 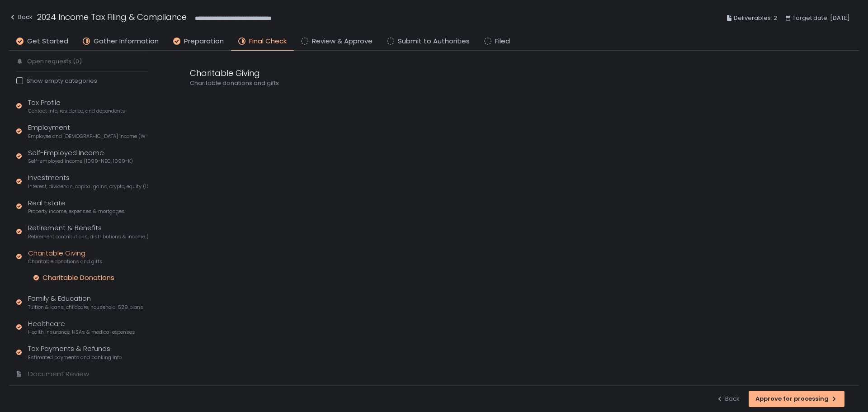 What do you see at coordinates (76, 207) in the screenshot?
I see `div: Real Estate` at bounding box center [76, 207].